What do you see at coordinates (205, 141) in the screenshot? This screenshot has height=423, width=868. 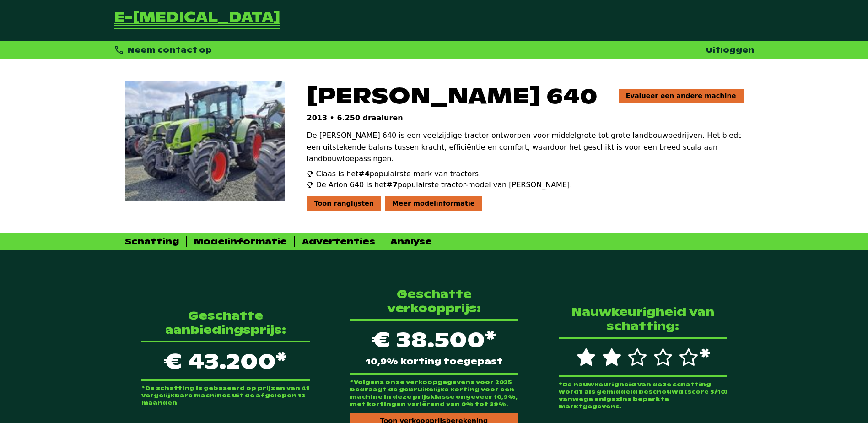 I see `img: Claas Arion 640 CEBIS` at bounding box center [205, 141].